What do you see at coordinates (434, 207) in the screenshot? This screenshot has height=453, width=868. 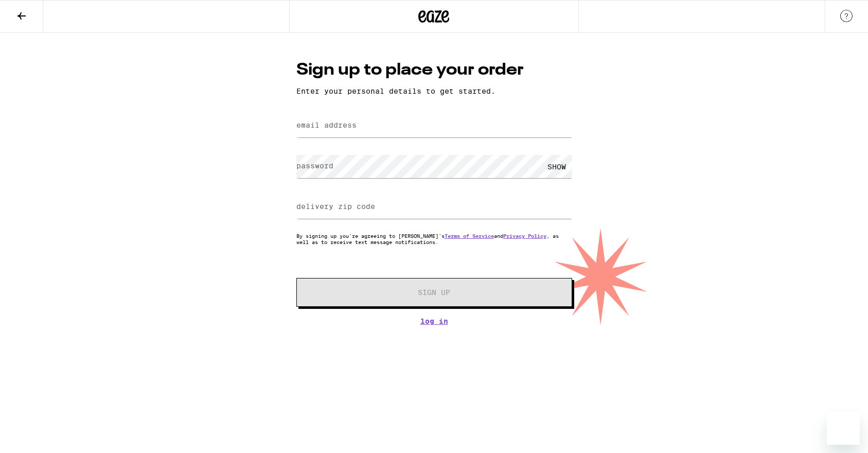 I see `input: delivery zip code` at bounding box center [434, 207].